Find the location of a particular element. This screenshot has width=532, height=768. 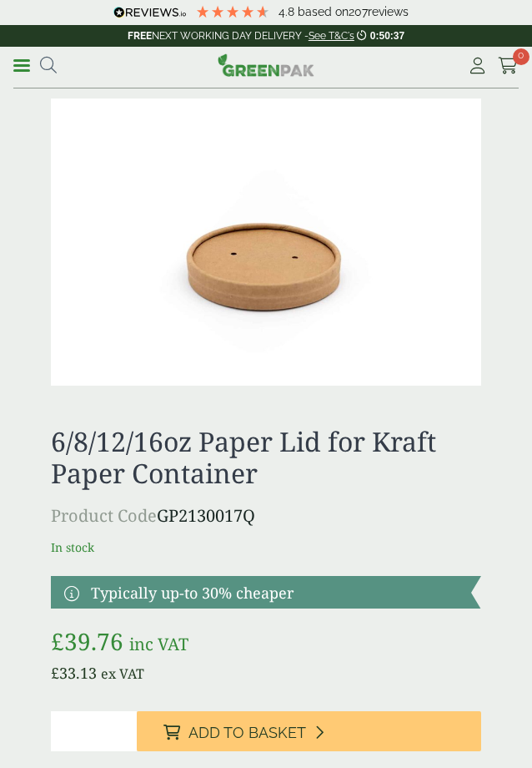

bdi: 33.13 is located at coordinates (73, 672).